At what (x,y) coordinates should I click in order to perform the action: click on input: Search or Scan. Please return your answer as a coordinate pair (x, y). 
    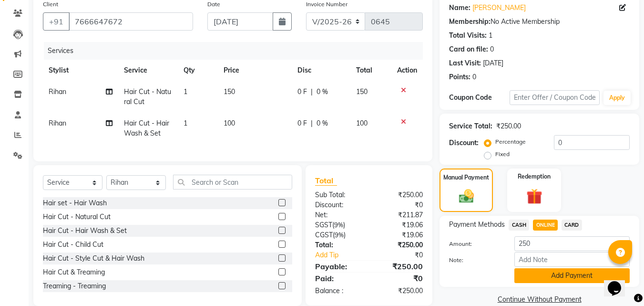
    Looking at the image, I should click on (233, 182).